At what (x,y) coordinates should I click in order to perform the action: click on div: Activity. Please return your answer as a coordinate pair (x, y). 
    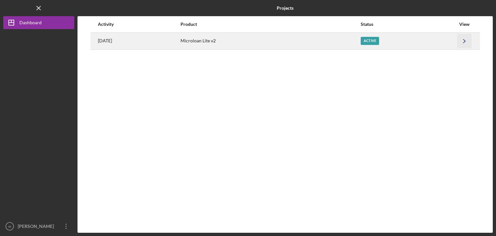
    Looking at the image, I should click on (139, 24).